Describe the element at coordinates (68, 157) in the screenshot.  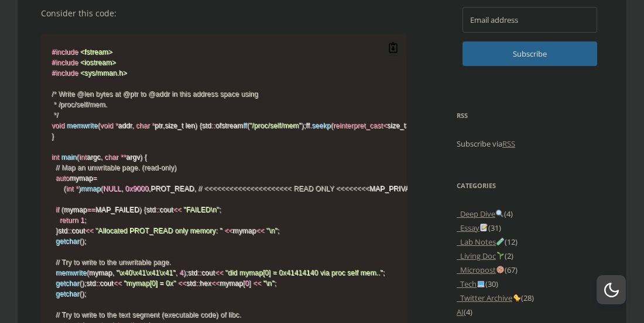
I see `span: main` at that location.